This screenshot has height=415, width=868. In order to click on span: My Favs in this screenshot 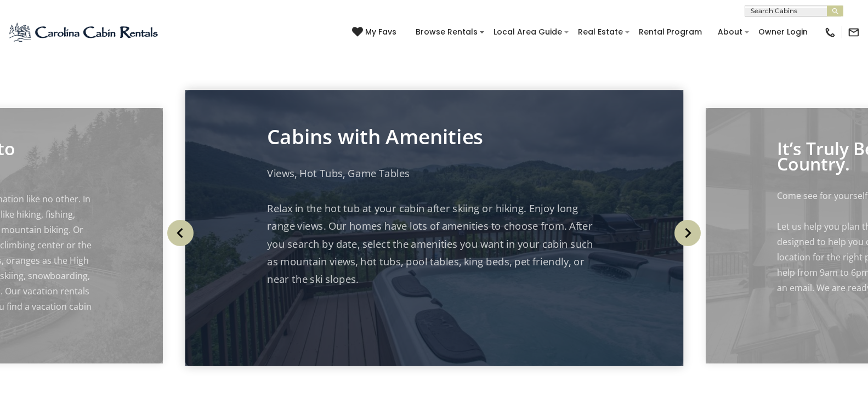, I will do `click(381, 32)`.